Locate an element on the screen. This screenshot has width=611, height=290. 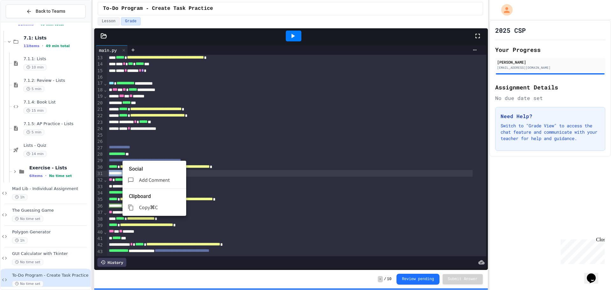
div: 39 is located at coordinates (100, 226).